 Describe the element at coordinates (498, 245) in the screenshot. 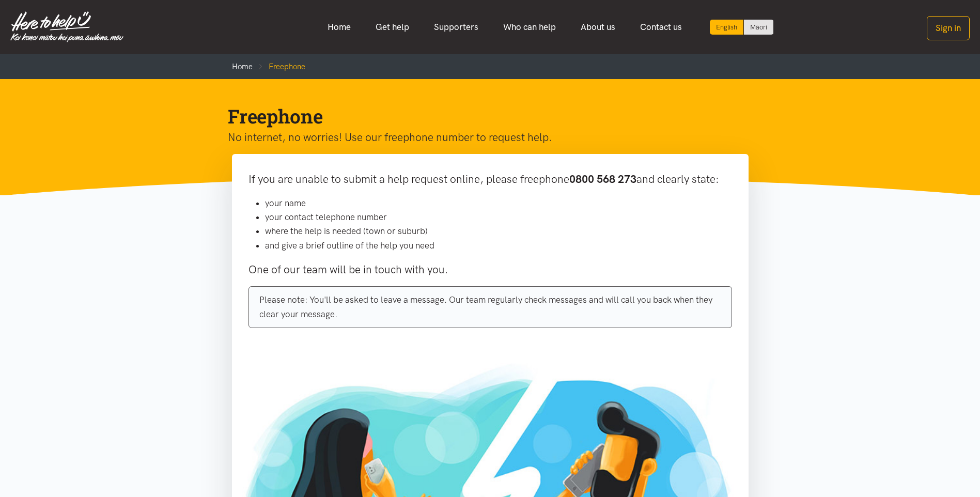

I see `li: and give a brief outline of the help you need` at that location.